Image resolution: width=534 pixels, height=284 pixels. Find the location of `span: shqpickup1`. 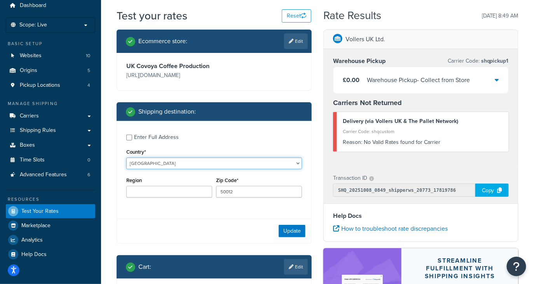

span: shqpickup1 is located at coordinates (494, 61).